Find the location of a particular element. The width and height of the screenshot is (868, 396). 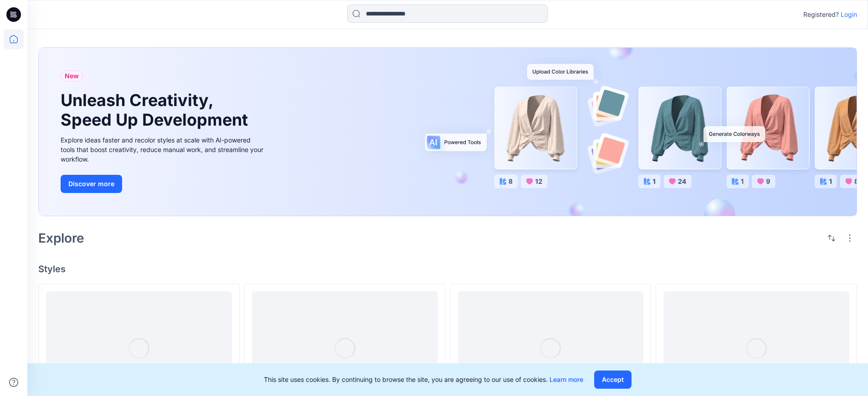

div: Explore ideas faster and recolor styles at scale with AI-powered tools that boost creativity, red... is located at coordinates (163, 150).